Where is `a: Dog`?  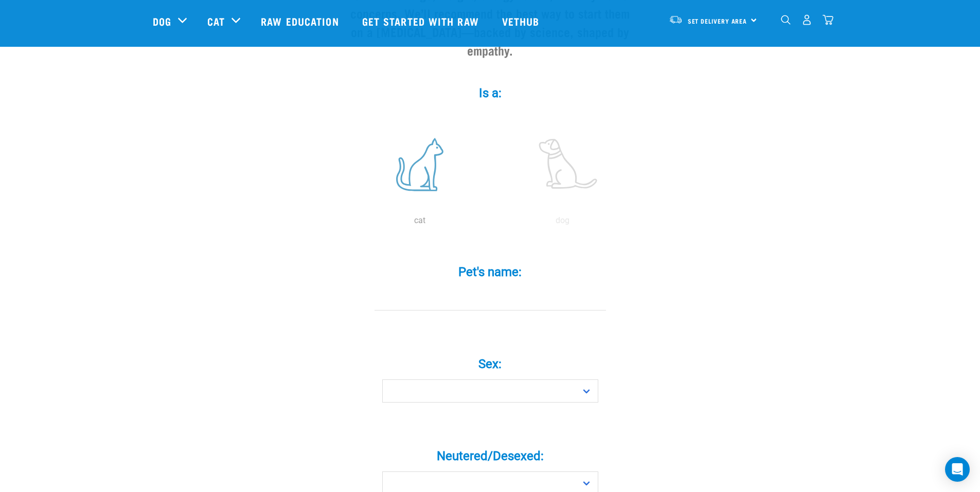 a: Dog is located at coordinates (162, 21).